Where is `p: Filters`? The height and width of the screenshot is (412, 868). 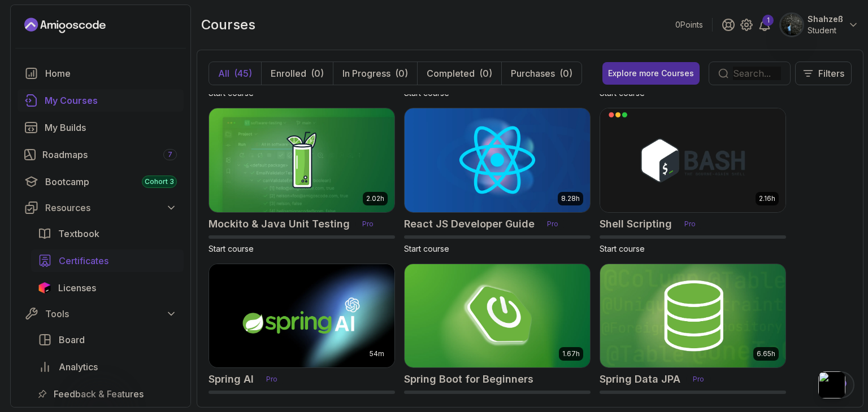 p: Filters is located at coordinates (831, 73).